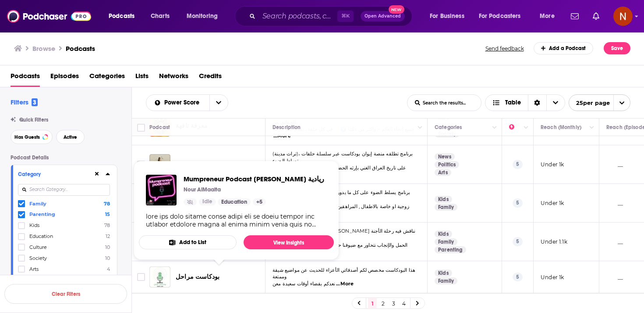 The width and height of the screenshot is (644, 313). I want to click on span: نعدكم بقضاء أوقات سعيدة معن, so click(304, 284).